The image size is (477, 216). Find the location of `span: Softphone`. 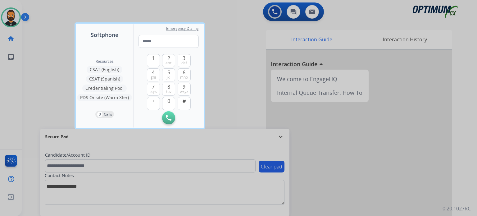

span: Softphone is located at coordinates (104, 35).